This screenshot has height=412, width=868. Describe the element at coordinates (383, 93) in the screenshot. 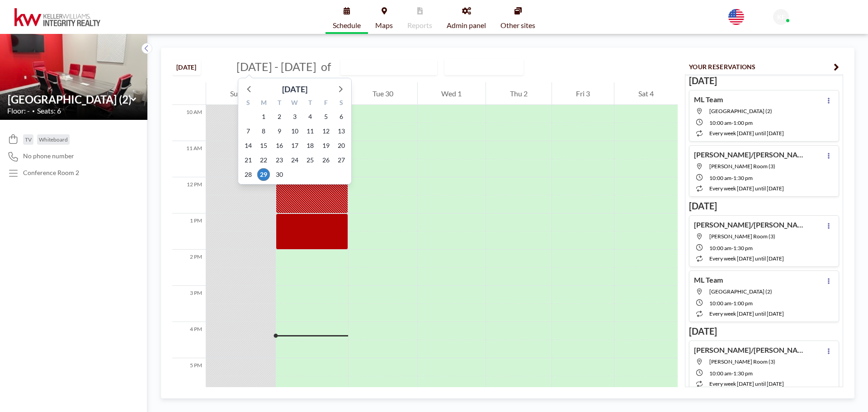

I see `div: Tue 30` at that location.